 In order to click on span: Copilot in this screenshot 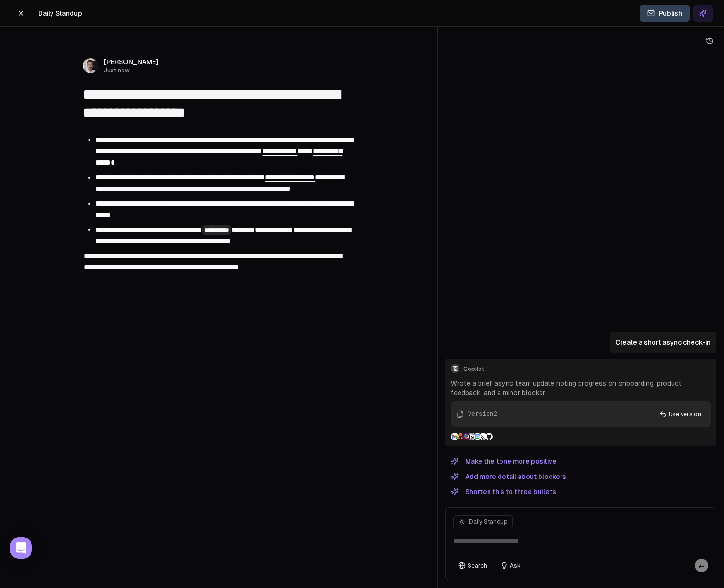, I will do `click(587, 369)`.